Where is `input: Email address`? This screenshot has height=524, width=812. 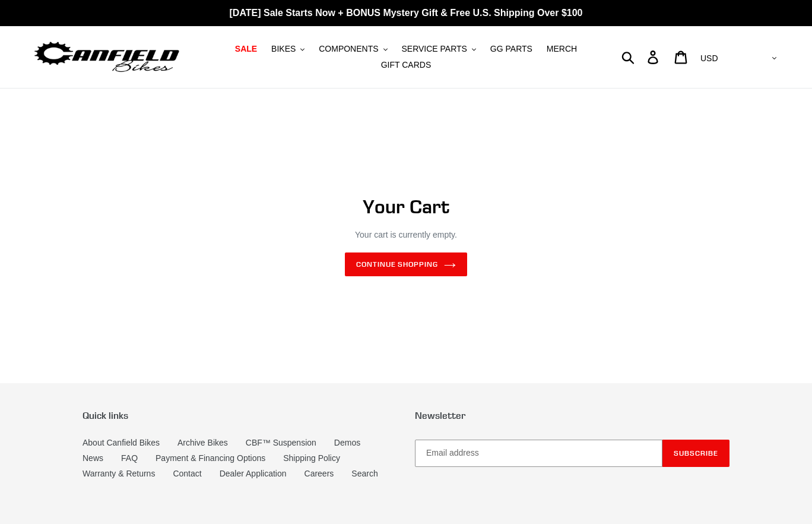
input: Email address is located at coordinates (538, 454).